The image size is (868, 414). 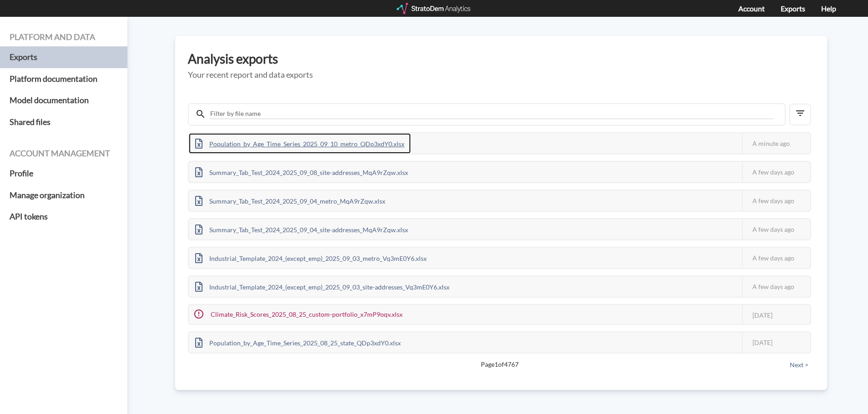 I want to click on a: Shared files, so click(x=64, y=122).